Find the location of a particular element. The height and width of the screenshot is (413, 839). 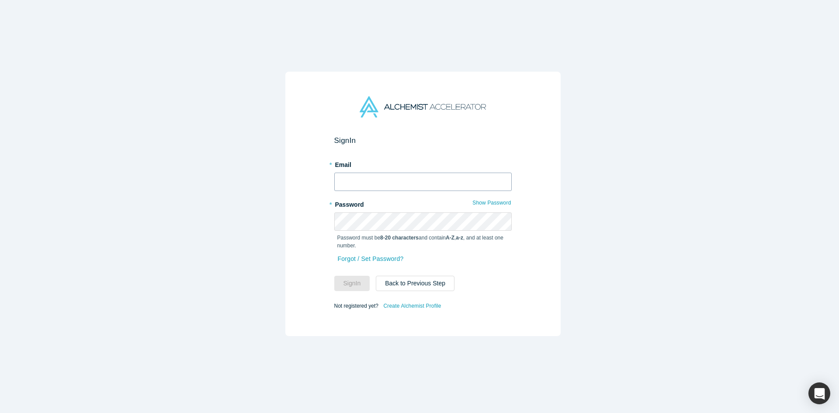

strong: A-Z is located at coordinates (450, 238).